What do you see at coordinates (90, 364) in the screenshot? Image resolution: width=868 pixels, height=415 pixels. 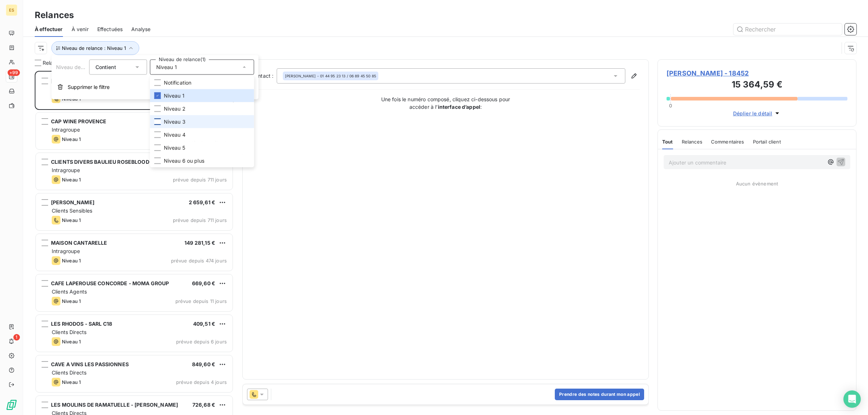 I see `span: CAVE A VINS LES PASSIONNES` at bounding box center [90, 364].